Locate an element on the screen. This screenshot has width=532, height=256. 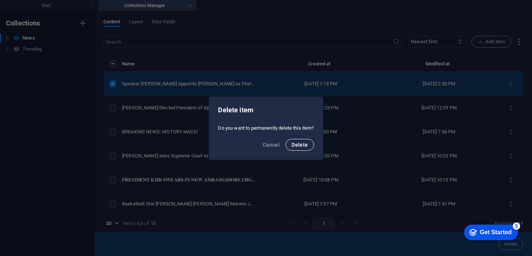
button: Delete is located at coordinates (300, 145).